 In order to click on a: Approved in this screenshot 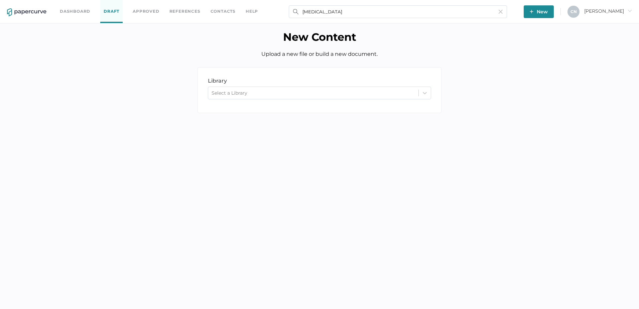, I will do `click(146, 11)`.